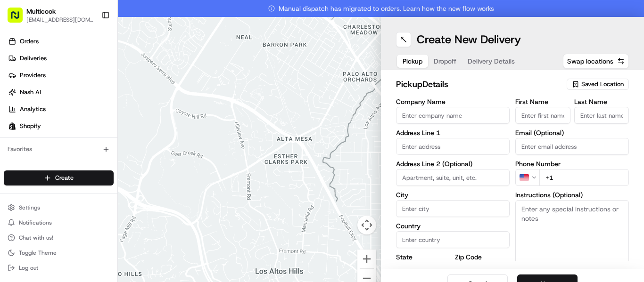 The width and height of the screenshot is (644, 282). What do you see at coordinates (58, 149) in the screenshot?
I see `div: Favorites` at bounding box center [58, 149].